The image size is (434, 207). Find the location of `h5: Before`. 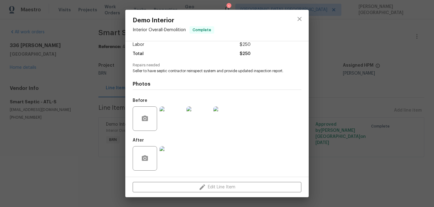

h5: Before is located at coordinates (140, 101).